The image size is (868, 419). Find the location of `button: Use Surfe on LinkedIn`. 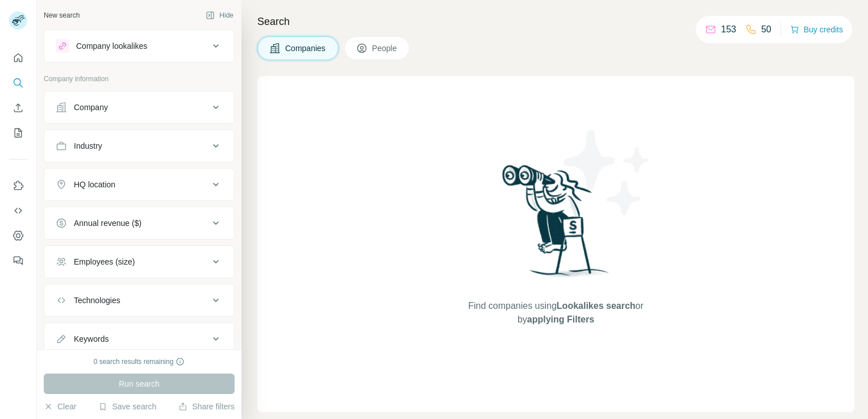

button: Use Surfe on LinkedIn is located at coordinates (18, 186).